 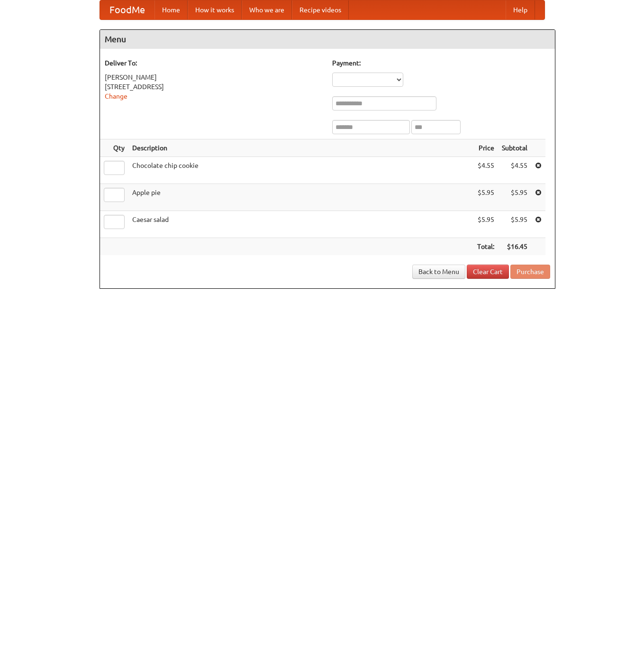 What do you see at coordinates (328, 40) in the screenshot?
I see `h4: Menu` at bounding box center [328, 40].